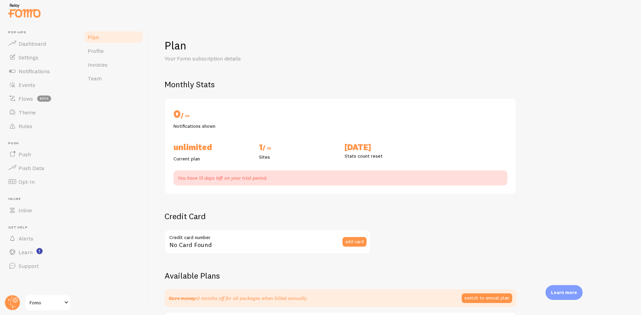 The image size is (641, 315). What do you see at coordinates (31, 168) in the screenshot?
I see `span: Push Data` at bounding box center [31, 168].